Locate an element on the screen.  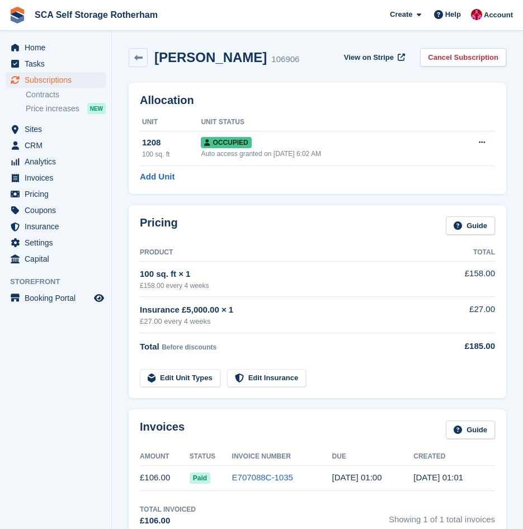
a: Price increases NEW is located at coordinates (65, 109).